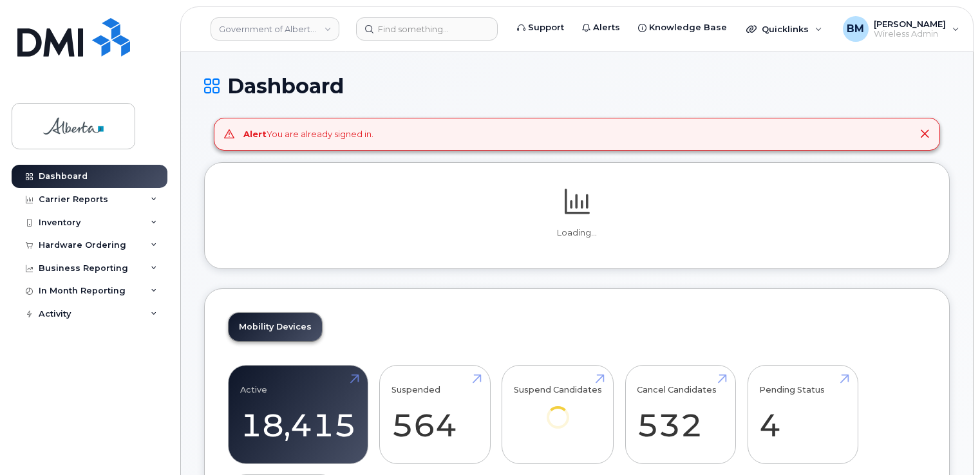 The image size is (980, 475). I want to click on div: You are already signed in., so click(308, 134).